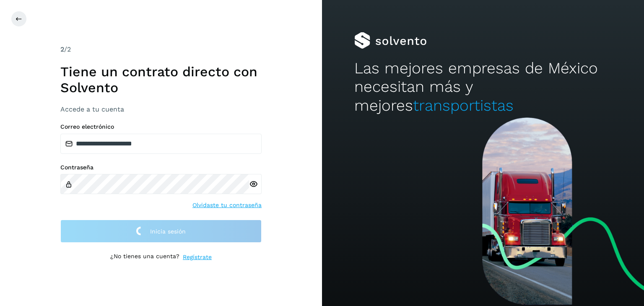  What do you see at coordinates (161, 231) in the screenshot?
I see `button: Inicia sesión` at bounding box center [161, 231].